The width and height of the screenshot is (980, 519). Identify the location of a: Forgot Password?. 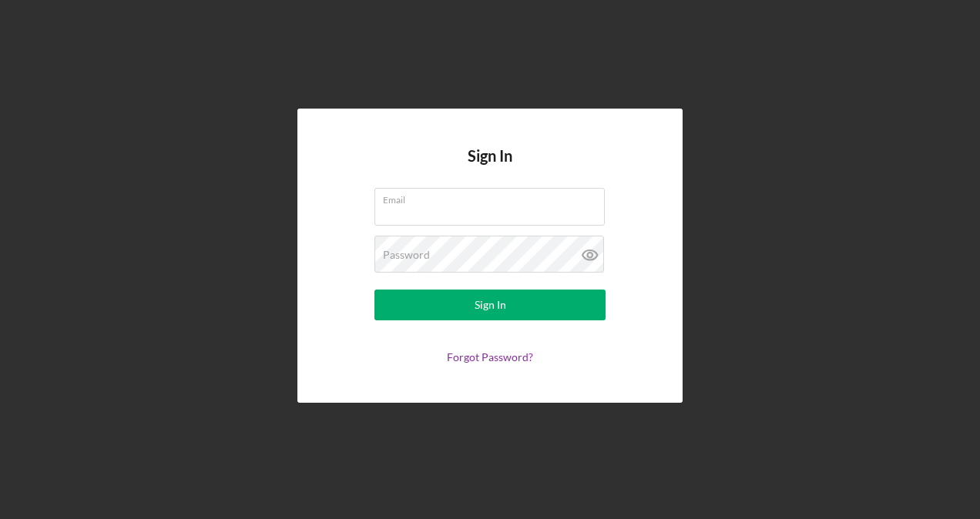
(490, 356).